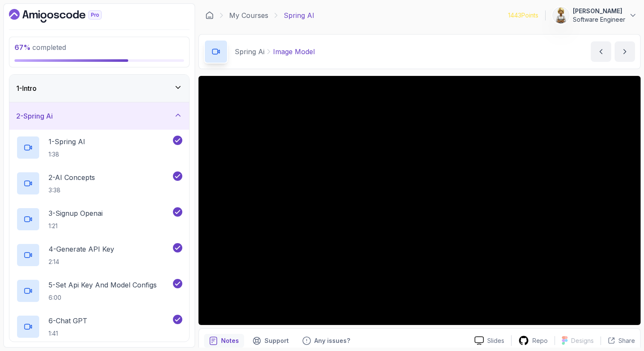 This screenshot has height=351, width=644. What do you see at coordinates (332, 341) in the screenshot?
I see `p: Any issues?` at bounding box center [332, 341].